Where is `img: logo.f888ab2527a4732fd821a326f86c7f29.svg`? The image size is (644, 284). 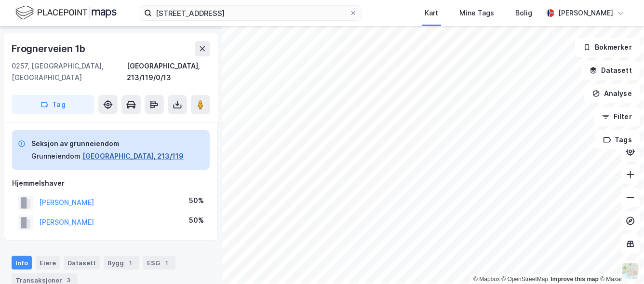 img: logo.f888ab2527a4732fd821a326f86c7f29.svg is located at coordinates (66, 13).